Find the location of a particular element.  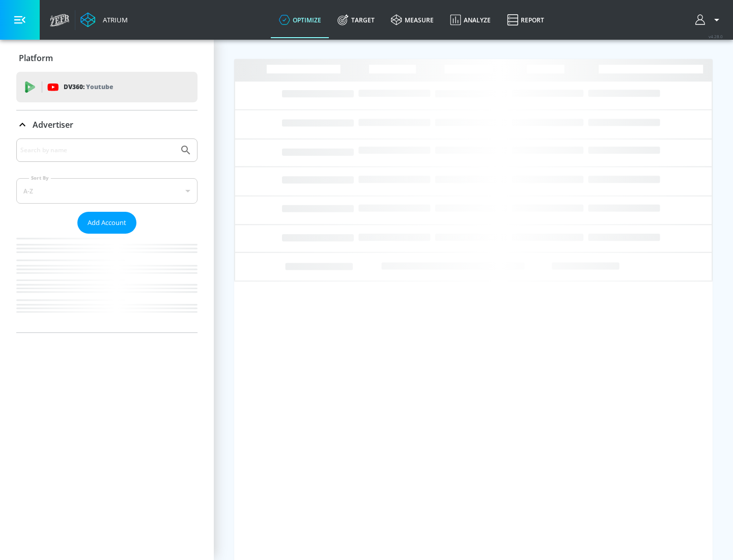

a: Atrium is located at coordinates (104, 20).